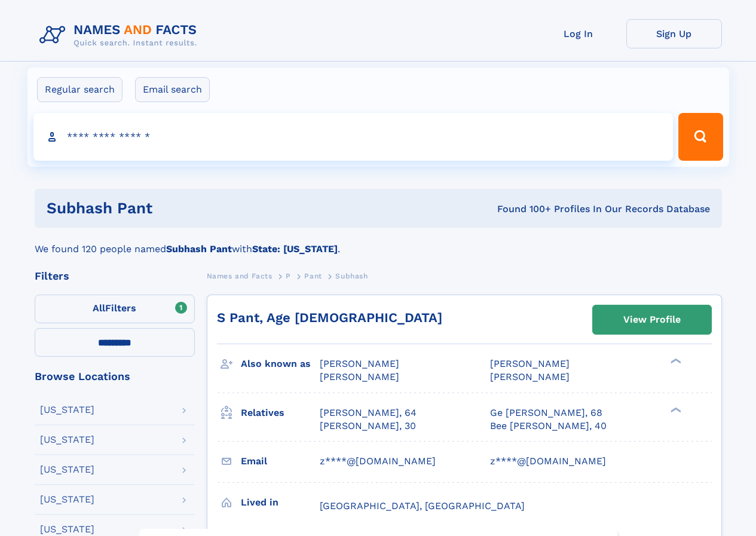 The image size is (756, 536). What do you see at coordinates (378, 242) in the screenshot?
I see `div: We found 120 people named with .` at bounding box center [378, 242].